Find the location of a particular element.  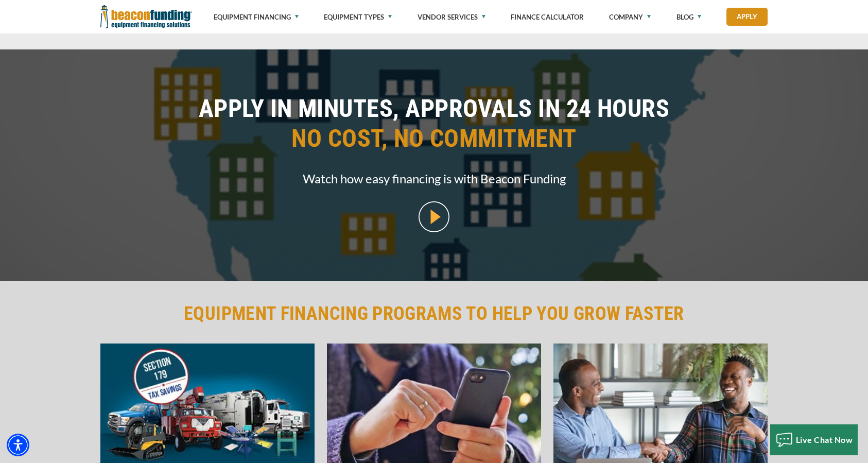

button: Live Chat Now is located at coordinates (814, 440).